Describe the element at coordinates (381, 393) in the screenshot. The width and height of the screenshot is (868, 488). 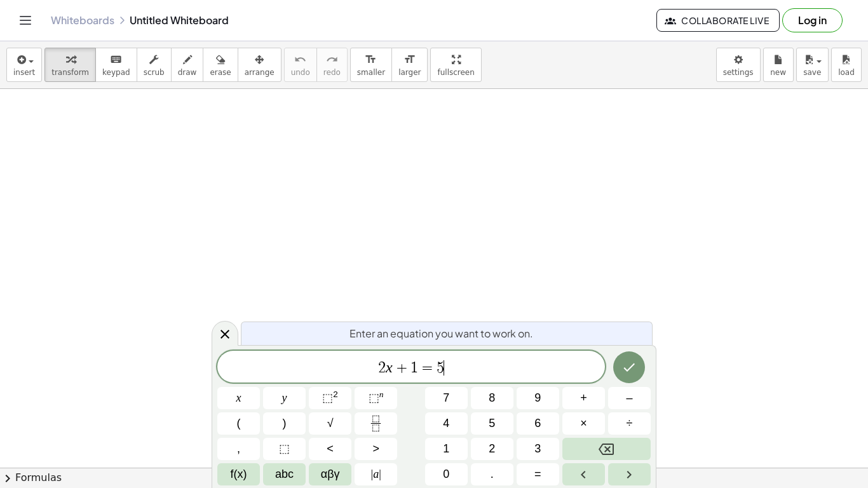
I see `sup: n` at that location.